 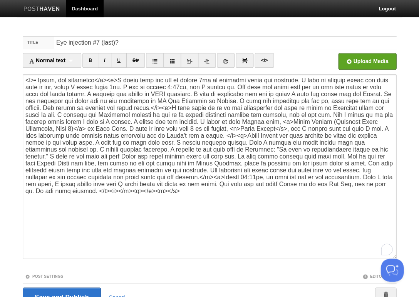 I want to click on a: CTRL+B, so click(x=90, y=60).